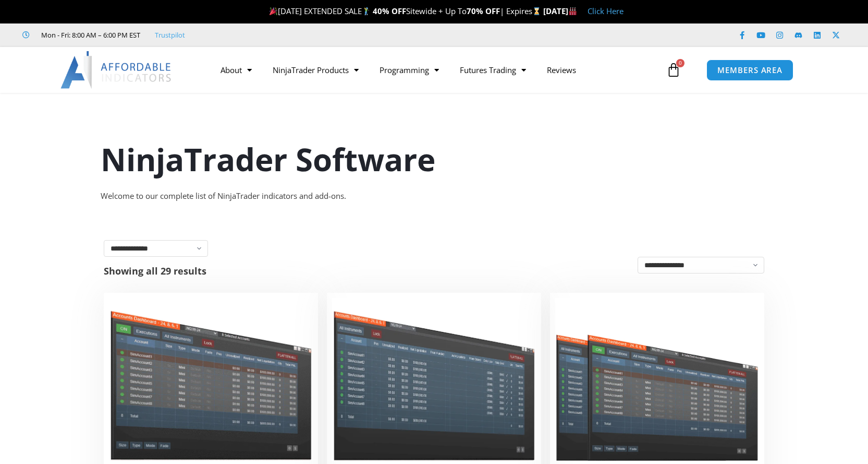 Image resolution: width=868 pixels, height=464 pixels. Describe the element at coordinates (493, 70) in the screenshot. I see `a: Futures Trading` at that location.